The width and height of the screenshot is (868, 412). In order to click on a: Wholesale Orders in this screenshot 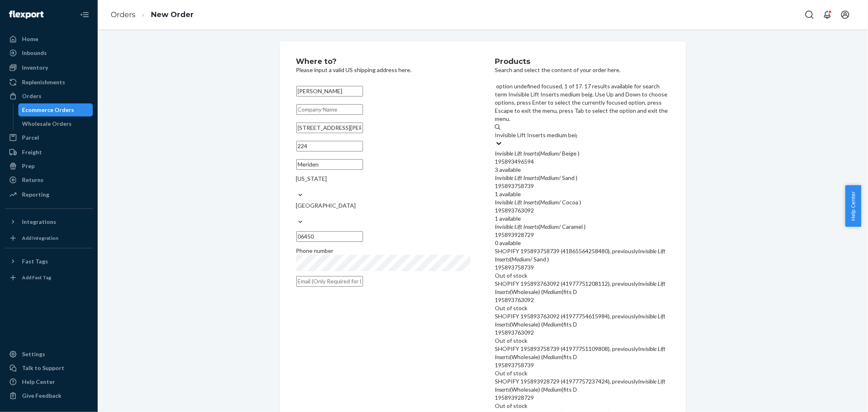, I will do `click(56, 123)`.